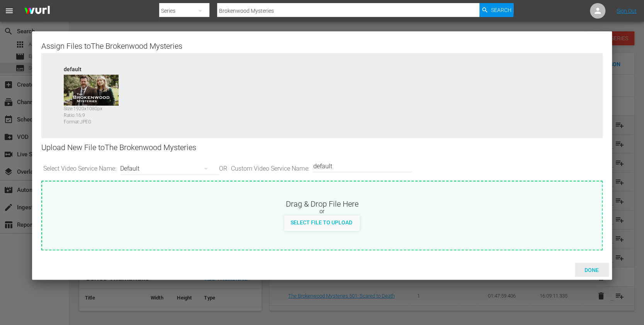  I want to click on button: Search, so click(497, 10).